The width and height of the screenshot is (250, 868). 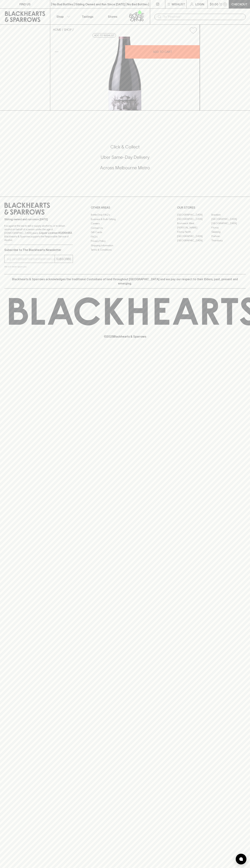 I want to click on p: It is against the law to sell or supply alcohol to, or to obtain alcohol on behalf of a person un..., so click(x=38, y=233).